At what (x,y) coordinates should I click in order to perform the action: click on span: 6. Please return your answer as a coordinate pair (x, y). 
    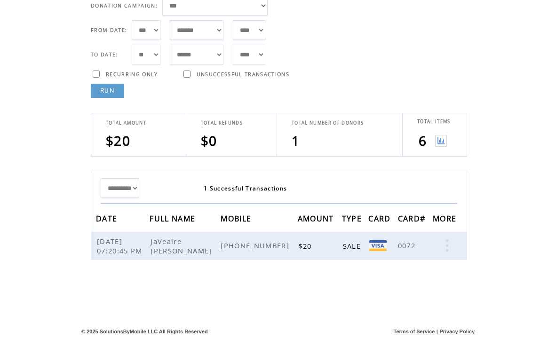
    Looking at the image, I should click on (422, 141).